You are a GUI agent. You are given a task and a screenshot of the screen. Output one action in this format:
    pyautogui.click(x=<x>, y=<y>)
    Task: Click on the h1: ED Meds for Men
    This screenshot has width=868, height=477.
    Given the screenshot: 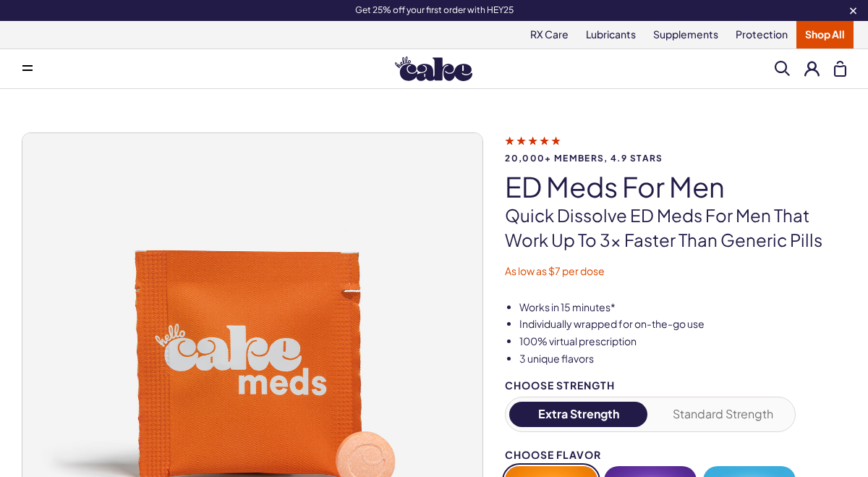 What is the action you would take?
    pyautogui.click(x=676, y=186)
    